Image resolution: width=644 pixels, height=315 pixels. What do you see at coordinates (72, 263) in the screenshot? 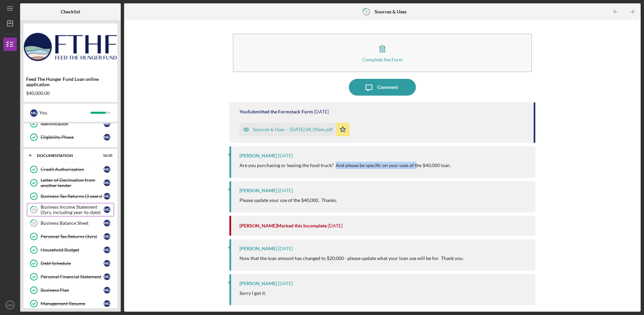
I see `div: Debt Schedule` at bounding box center [72, 263].